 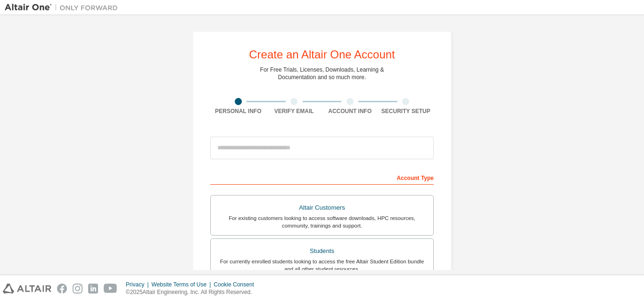 What do you see at coordinates (294, 112) in the screenshot?
I see `div: Verify Email` at bounding box center [294, 112].